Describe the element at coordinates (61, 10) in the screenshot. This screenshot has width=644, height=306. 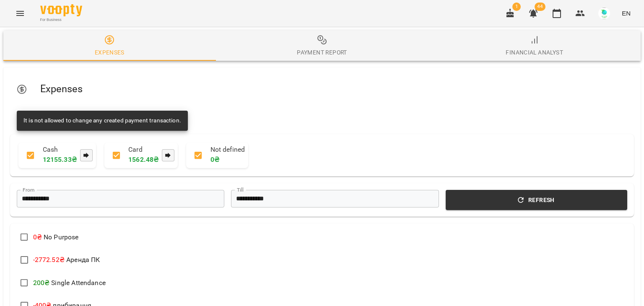
I see `img: Voopty Logo` at that location.